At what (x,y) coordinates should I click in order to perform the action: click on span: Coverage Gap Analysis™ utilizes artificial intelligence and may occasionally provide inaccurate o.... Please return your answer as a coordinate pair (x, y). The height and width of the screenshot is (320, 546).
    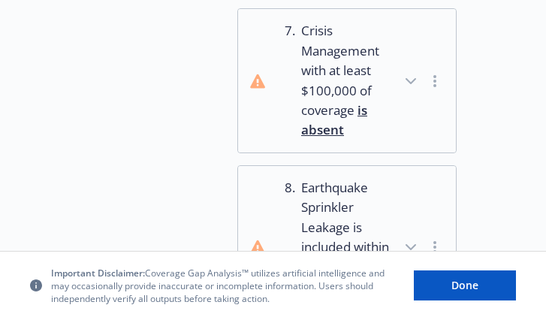
    Looking at the image, I should click on (220, 285).